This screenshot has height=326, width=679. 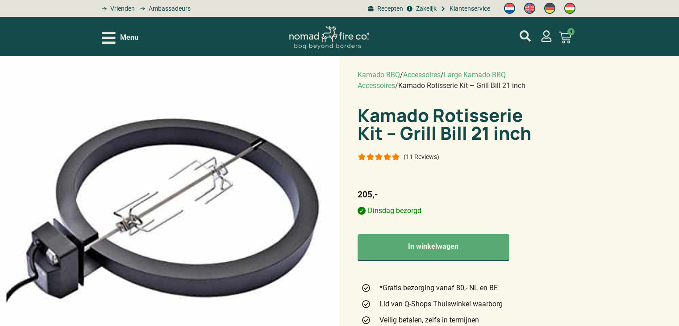 I want to click on a: Switch to Duits, so click(x=549, y=8).